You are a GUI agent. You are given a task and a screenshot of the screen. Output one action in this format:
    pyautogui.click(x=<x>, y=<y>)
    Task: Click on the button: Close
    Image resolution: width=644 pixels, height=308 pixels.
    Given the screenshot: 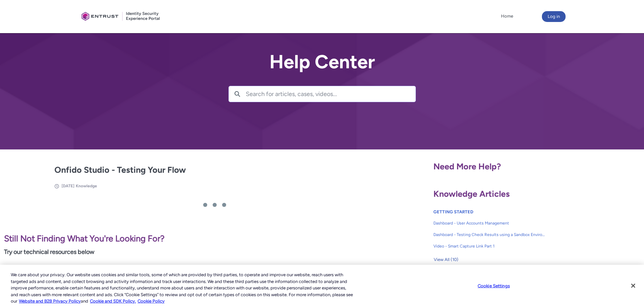 What is the action you would take?
    pyautogui.click(x=633, y=285)
    